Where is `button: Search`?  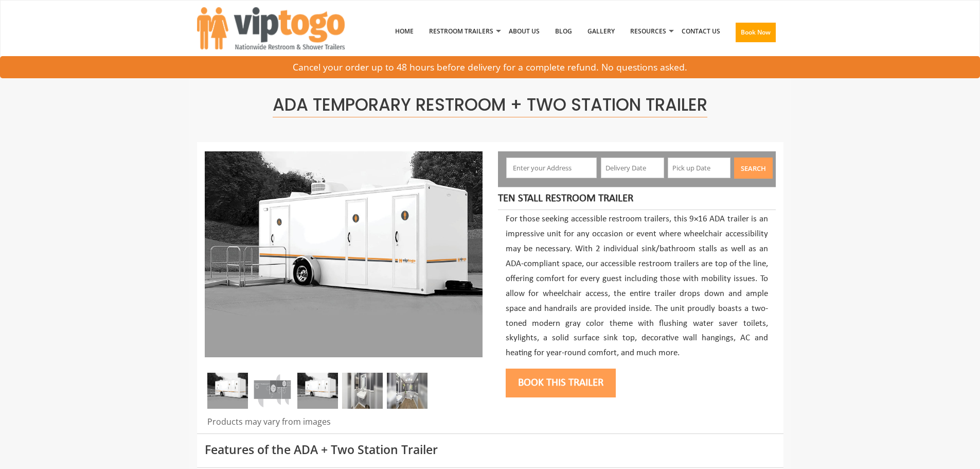
button: Search is located at coordinates (753, 168).